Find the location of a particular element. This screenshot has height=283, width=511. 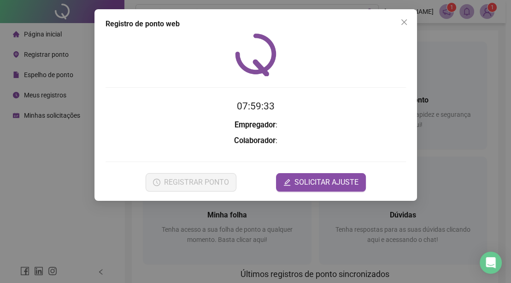

div: Registro de ponto web is located at coordinates (256, 24).